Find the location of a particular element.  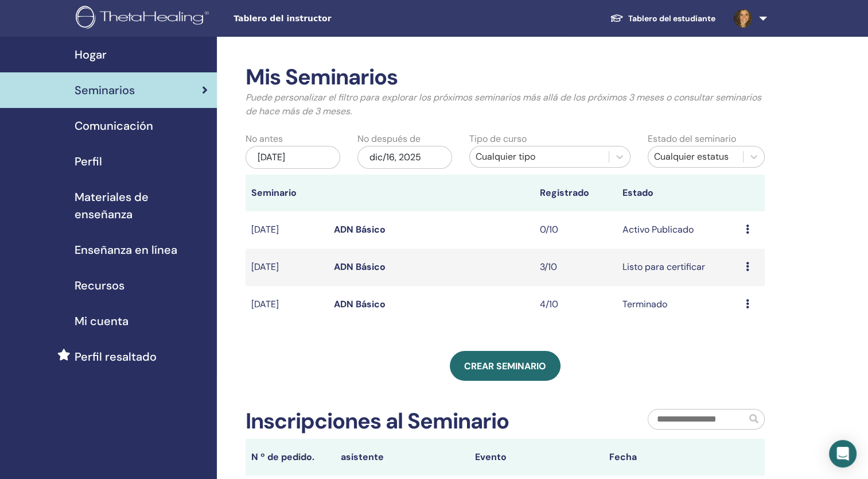

th: Registrado is located at coordinates (576, 193).